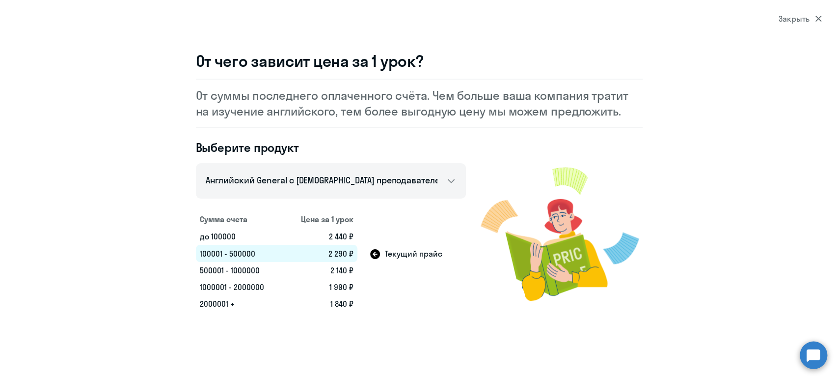  What do you see at coordinates (240, 287) in the screenshot?
I see `td: 1000001 - 2000000` at bounding box center [240, 287].